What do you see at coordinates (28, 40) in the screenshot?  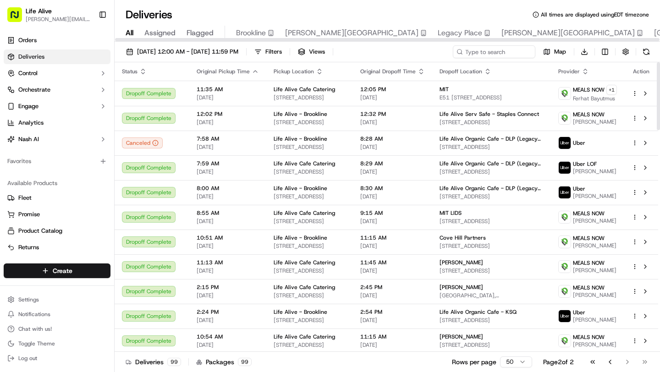 I see `span: Orders` at bounding box center [28, 40].